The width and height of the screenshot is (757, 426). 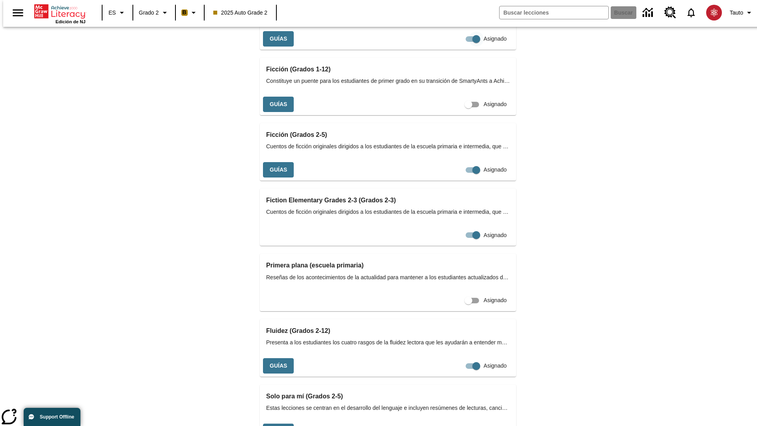 I want to click on h3: Ficción (Grados 1-12), so click(x=388, y=69).